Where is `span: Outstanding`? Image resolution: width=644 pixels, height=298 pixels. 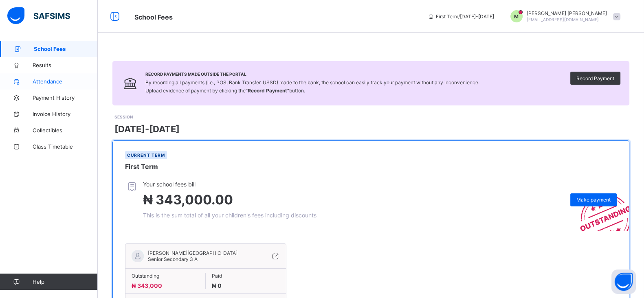 span: Outstanding is located at coordinates (165, 276).